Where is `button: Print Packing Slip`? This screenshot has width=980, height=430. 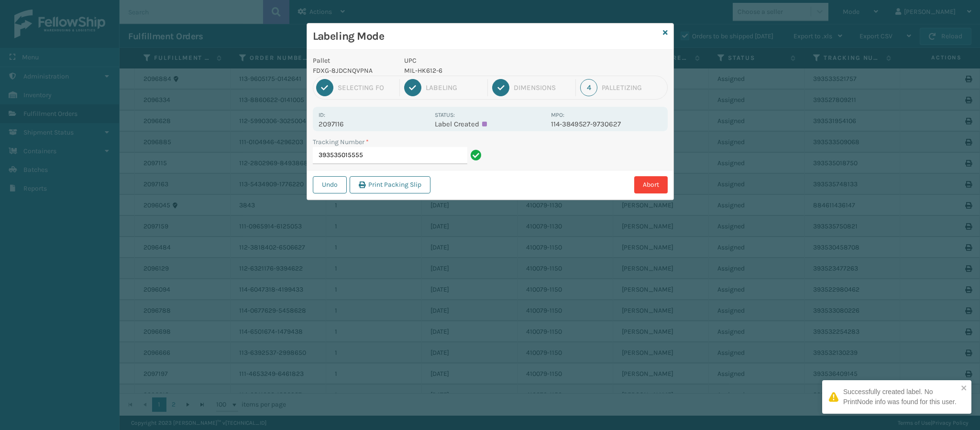 button: Print Packing Slip is located at coordinates (390, 185).